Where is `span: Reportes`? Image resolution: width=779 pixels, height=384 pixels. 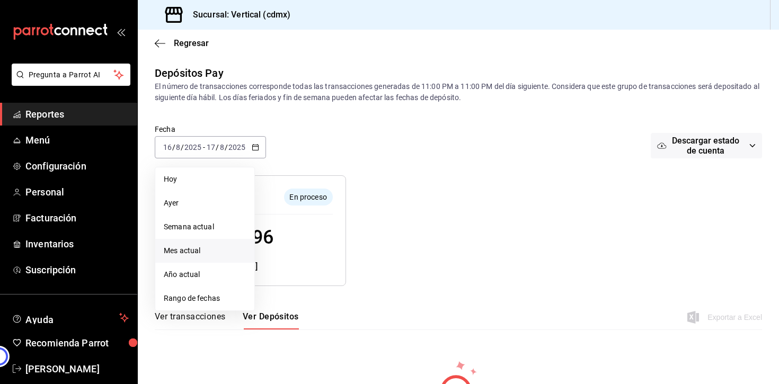
span: Reportes is located at coordinates (77, 114).